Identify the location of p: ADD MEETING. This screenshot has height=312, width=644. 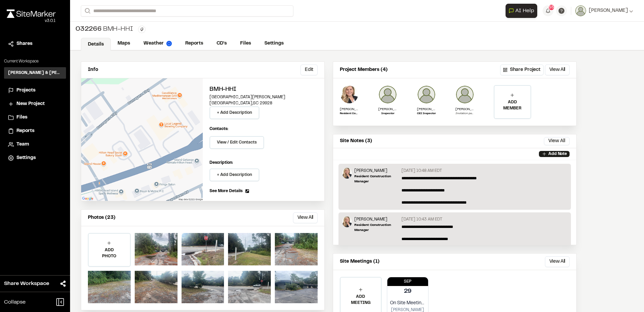
(361, 299).